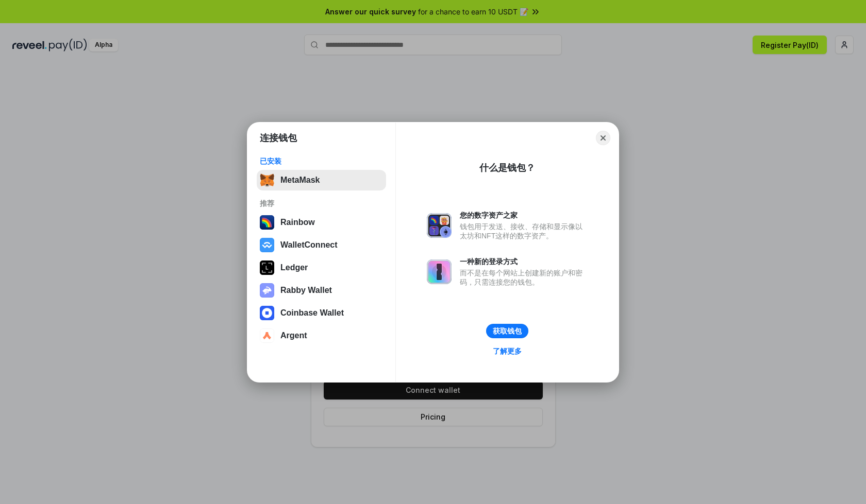  What do you see at coordinates (267, 268) in the screenshot?
I see `img: svg+xml,%3Csvg%20xmlns%3D%22http%3A%2F%2Fwww.w3.org%2F2000%2Fsvg%22%20width%3D%2228%22%20height%3...` at bounding box center [267, 268].